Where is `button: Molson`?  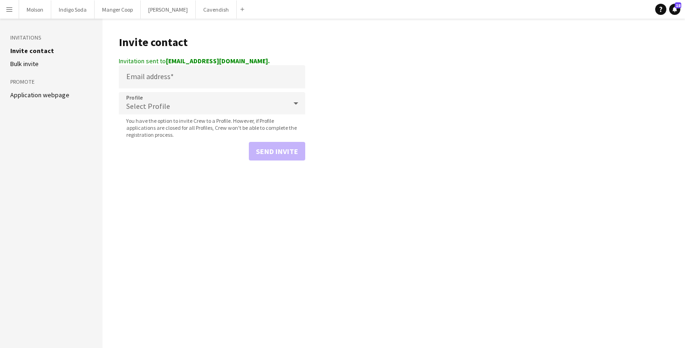 button: Molson is located at coordinates (35, 9).